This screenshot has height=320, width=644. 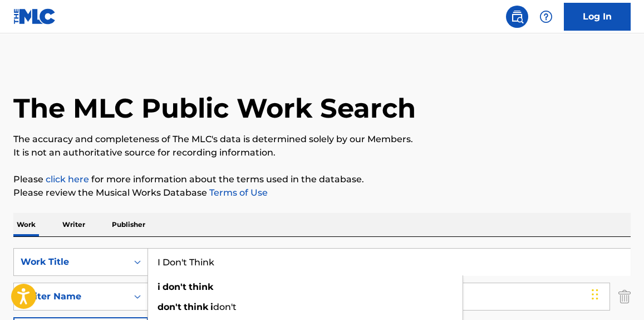 What do you see at coordinates (517, 17) in the screenshot?
I see `a: Public Search` at bounding box center [517, 17].